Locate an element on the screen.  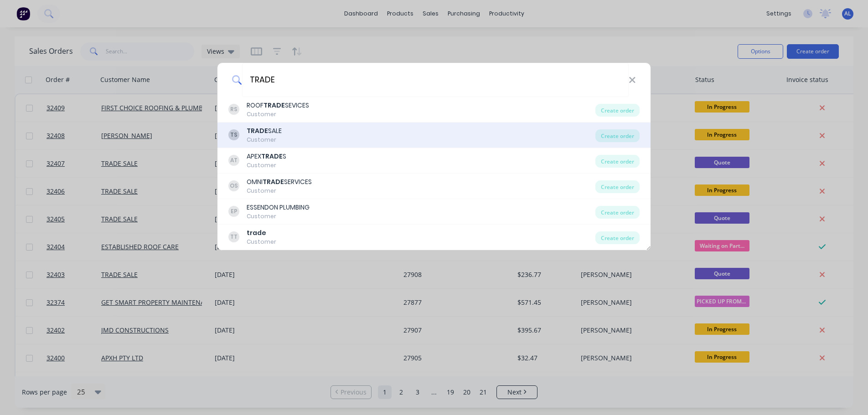
input: Enter a customer name to create a new order... is located at coordinates (435, 80).